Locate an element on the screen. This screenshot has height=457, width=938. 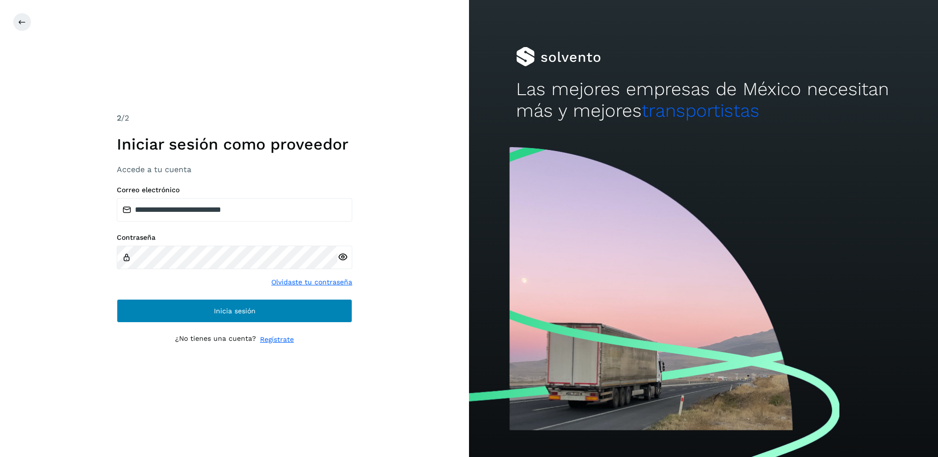
a: Olvidaste tu contraseña is located at coordinates (311, 282).